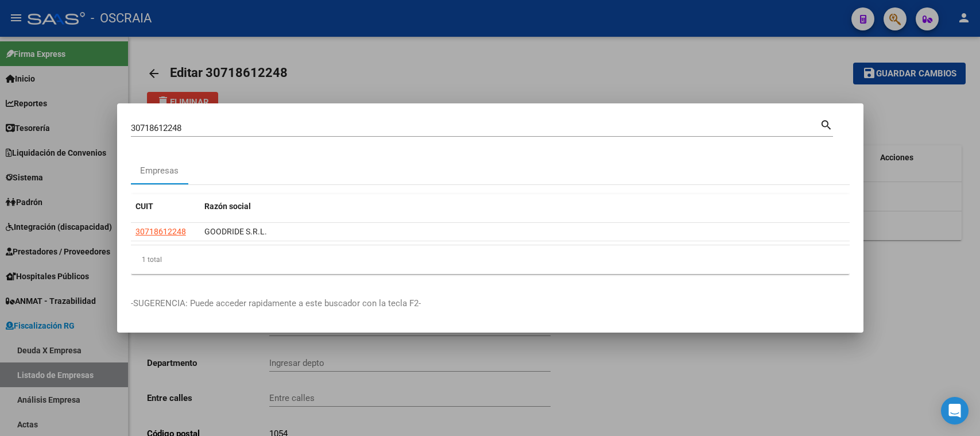  Describe the element at coordinates (161, 232) in the screenshot. I see `span: 30718612248` at that location.